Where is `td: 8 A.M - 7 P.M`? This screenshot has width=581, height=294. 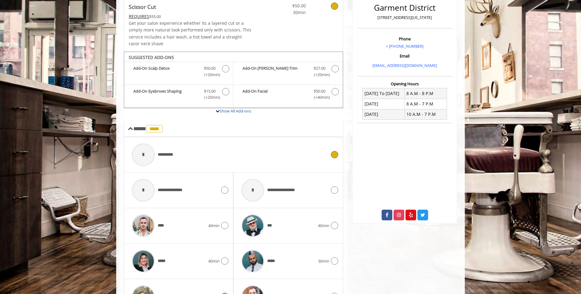
td: 8 A.M - 7 P.M is located at coordinates (426, 104).